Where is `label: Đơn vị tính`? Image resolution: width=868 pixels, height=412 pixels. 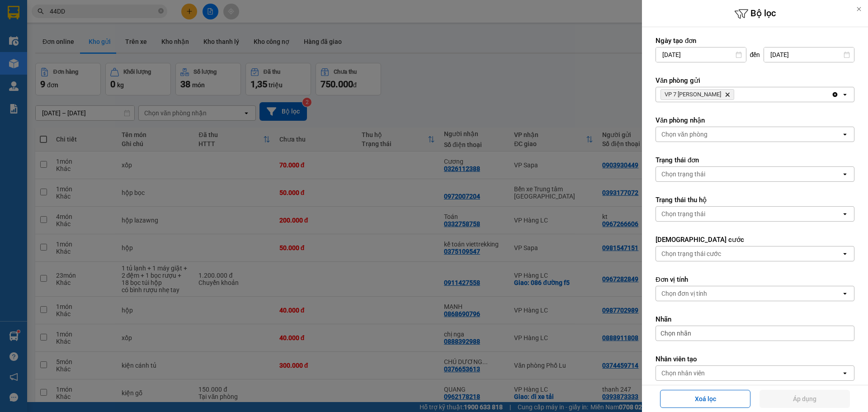
label: Đơn vị tính is located at coordinates (755, 280).